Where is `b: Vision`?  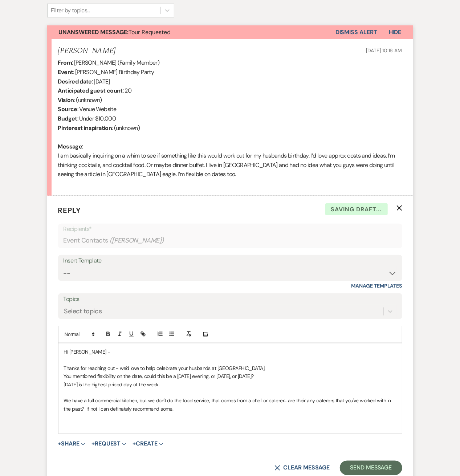
b: Vision is located at coordinates (66, 100).